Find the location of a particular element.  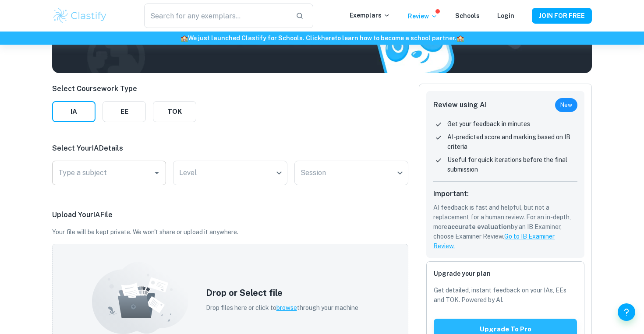

a: Login is located at coordinates (506, 16).